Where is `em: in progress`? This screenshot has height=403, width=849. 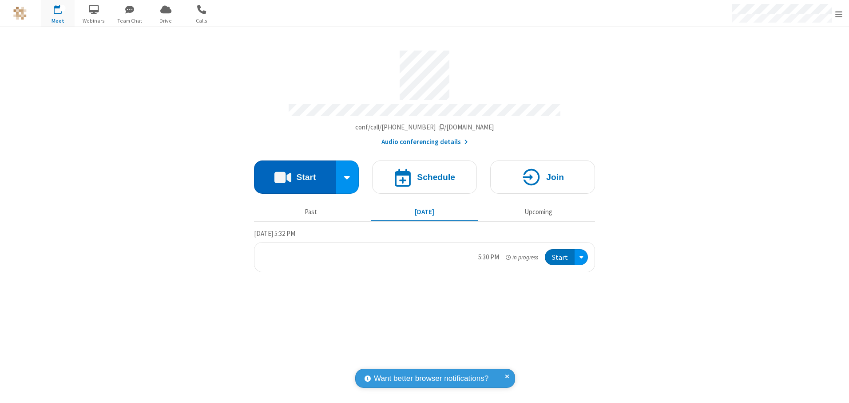 em: in progress is located at coordinates (522, 257).